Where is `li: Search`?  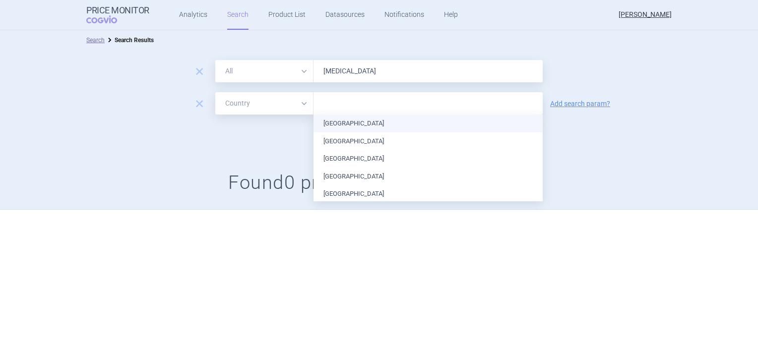 li: Search is located at coordinates (95, 40).